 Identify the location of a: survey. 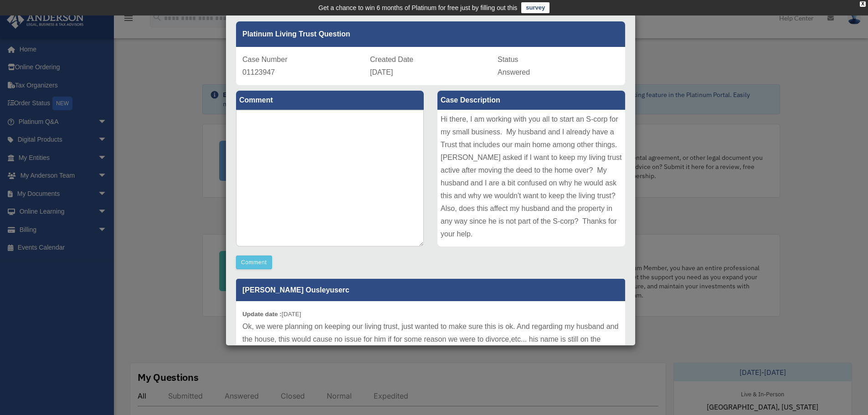
(535, 8).